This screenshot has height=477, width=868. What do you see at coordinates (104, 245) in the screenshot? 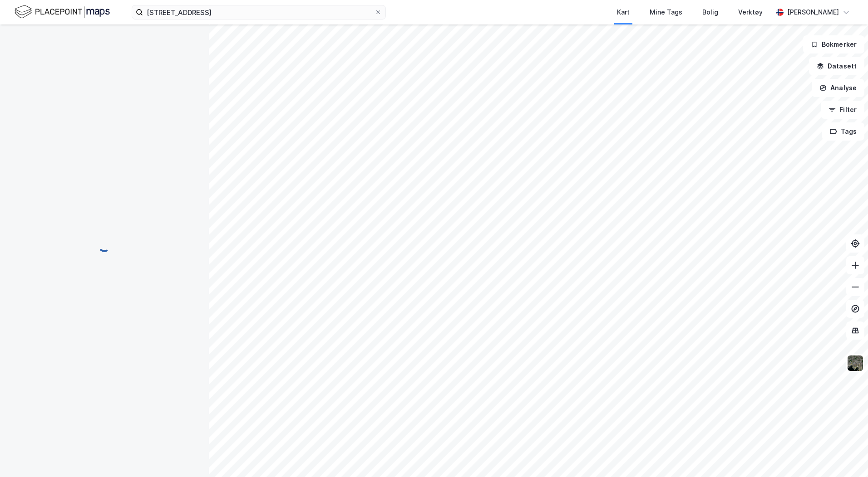
I see `img: spinner.a6d8c91a73a9ac5275cf975e30b51cfb.svg` at bounding box center [104, 245].